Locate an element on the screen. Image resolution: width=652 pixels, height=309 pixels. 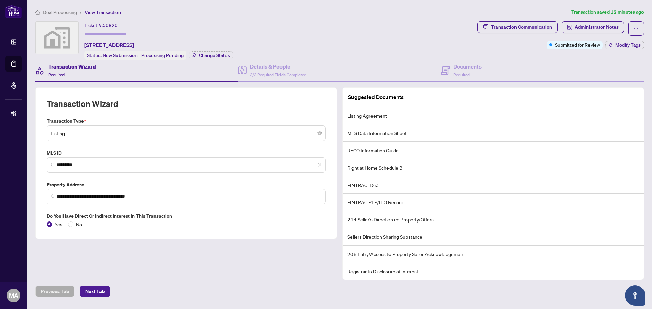
h2: Transaction Wizard is located at coordinates (82, 104).